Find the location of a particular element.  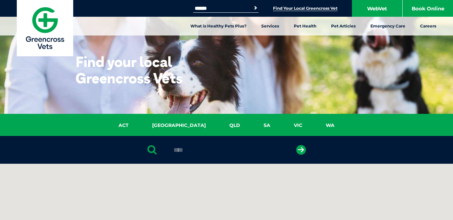

a: ACT is located at coordinates (123, 125).